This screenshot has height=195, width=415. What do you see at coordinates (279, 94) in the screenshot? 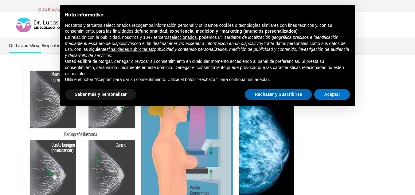
I see `button: Rechazar y Suscribirse` at bounding box center [279, 94].